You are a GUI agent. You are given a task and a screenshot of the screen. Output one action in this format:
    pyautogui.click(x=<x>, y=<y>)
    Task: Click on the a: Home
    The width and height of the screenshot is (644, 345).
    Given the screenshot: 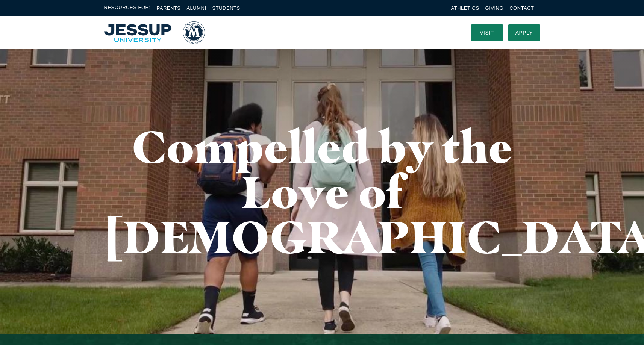 What is the action you would take?
    pyautogui.click(x=155, y=33)
    